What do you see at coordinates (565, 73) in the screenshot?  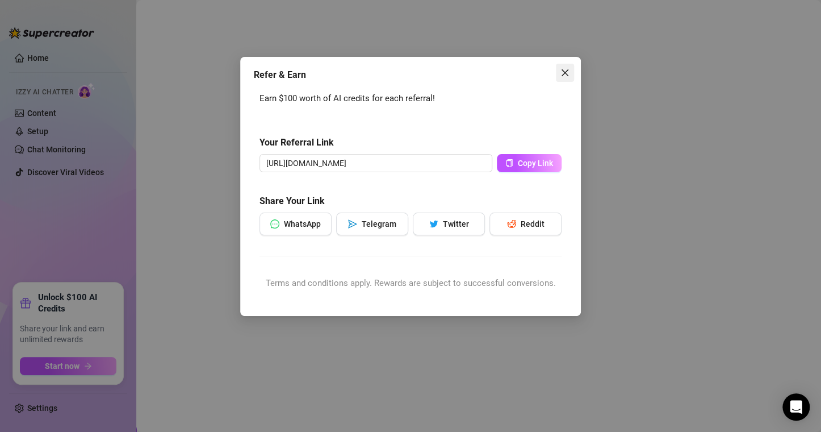 I see `span: close` at bounding box center [565, 73].